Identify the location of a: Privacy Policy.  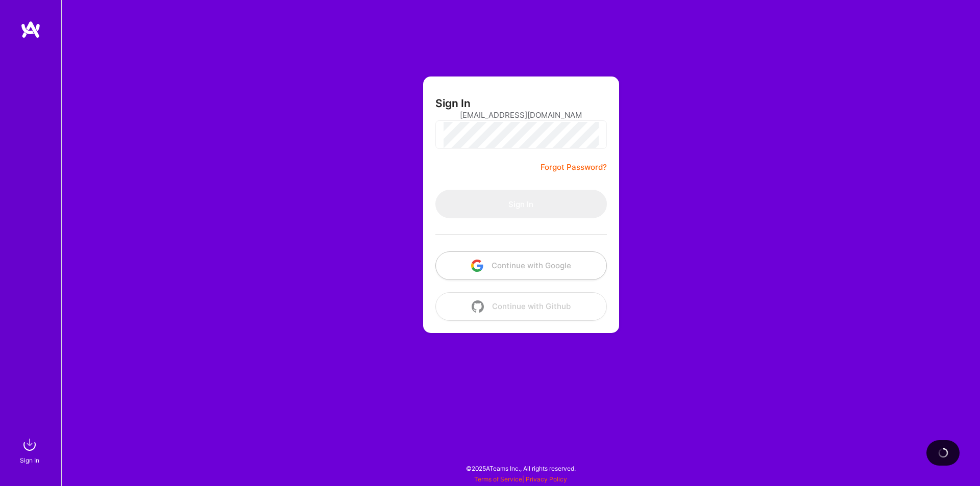
(546, 479).